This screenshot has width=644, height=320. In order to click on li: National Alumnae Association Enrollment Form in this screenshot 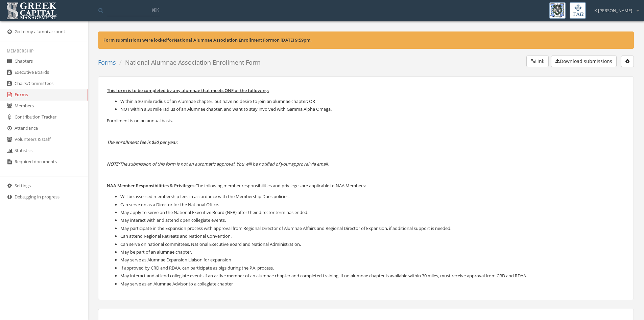, I will do `click(188, 63)`.